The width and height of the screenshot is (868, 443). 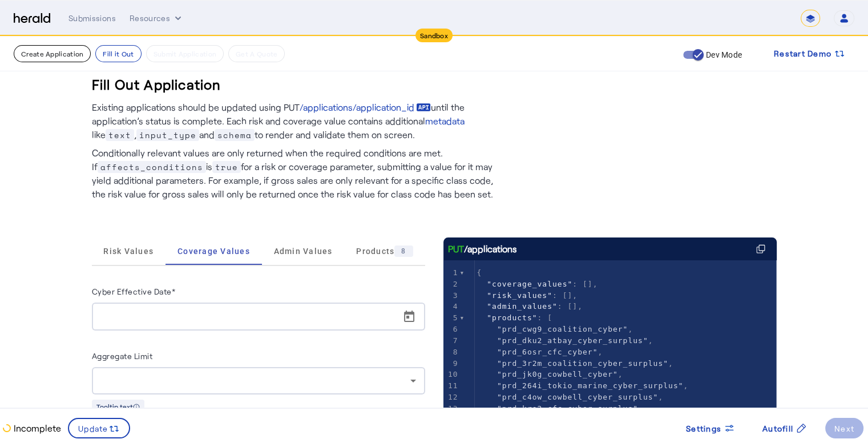 I want to click on span: "prd_cwg9_coalition_cyber", so click(x=563, y=329).